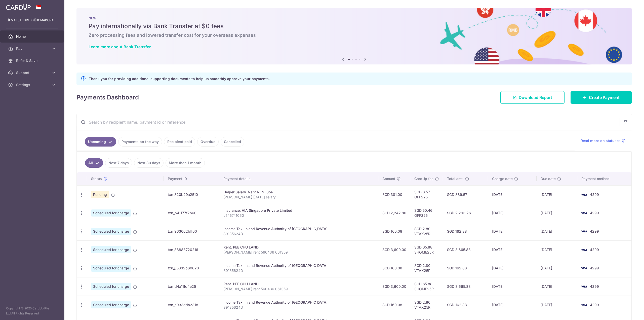  What do you see at coordinates (354, 18) in the screenshot?
I see `p: NEW` at bounding box center [354, 18].